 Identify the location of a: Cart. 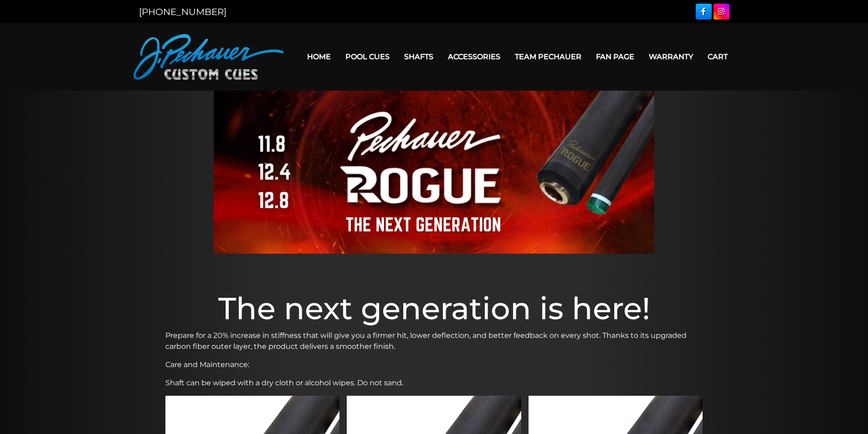
(718, 57).